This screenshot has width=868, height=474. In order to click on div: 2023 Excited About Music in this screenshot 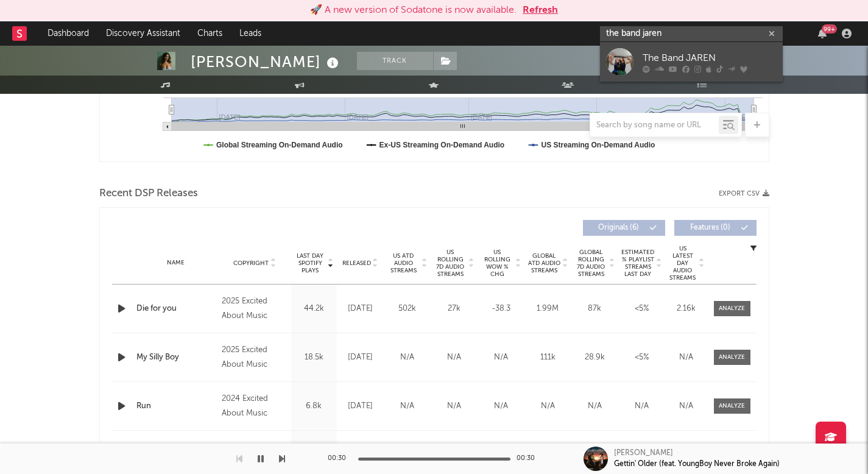, I will do `click(254, 456)`.